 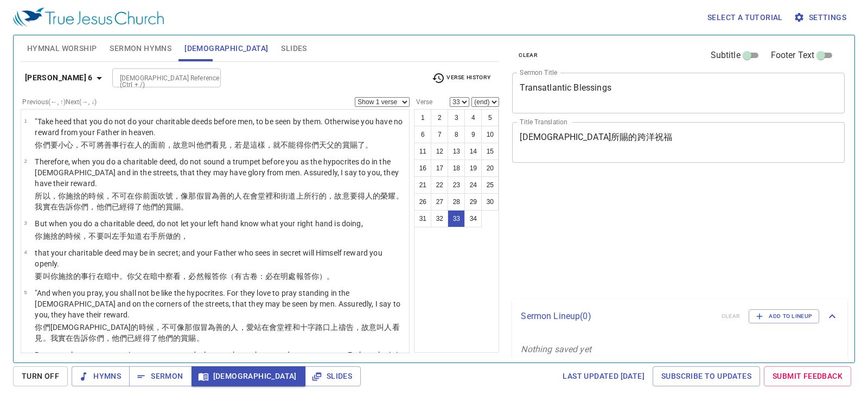 What do you see at coordinates (41, 376) in the screenshot?
I see `span: Turn Off` at bounding box center [41, 376].